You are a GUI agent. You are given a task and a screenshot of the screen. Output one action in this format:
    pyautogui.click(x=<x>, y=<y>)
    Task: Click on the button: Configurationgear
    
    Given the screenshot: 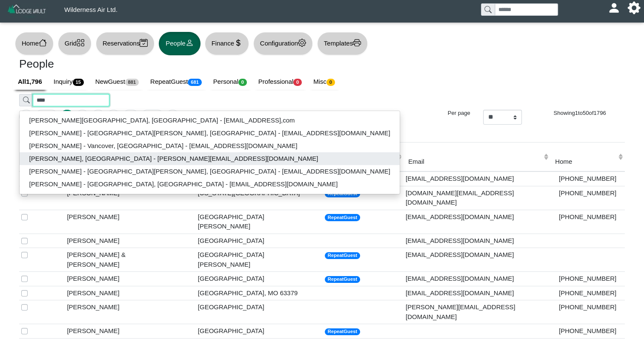 What is the action you would take?
    pyautogui.click(x=283, y=44)
    